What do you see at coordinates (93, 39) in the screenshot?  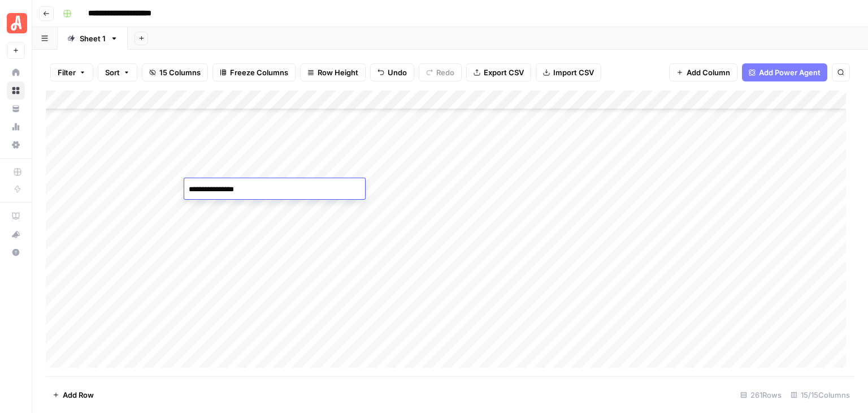 I see `a: Sheet 1` at bounding box center [93, 39].